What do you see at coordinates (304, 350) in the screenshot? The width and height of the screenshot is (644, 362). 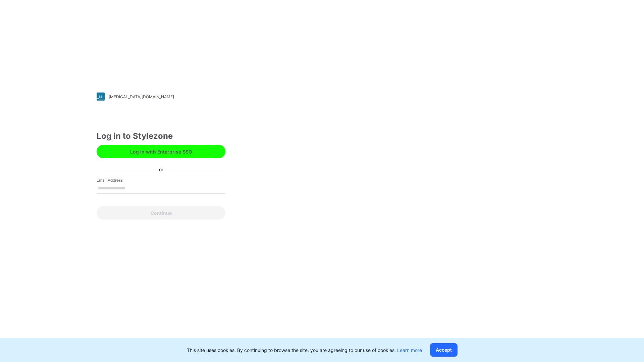 I see `p: This site uses cookies. By continuing to browse the site, you are agreeing to our use of cookies.` at bounding box center [304, 350].